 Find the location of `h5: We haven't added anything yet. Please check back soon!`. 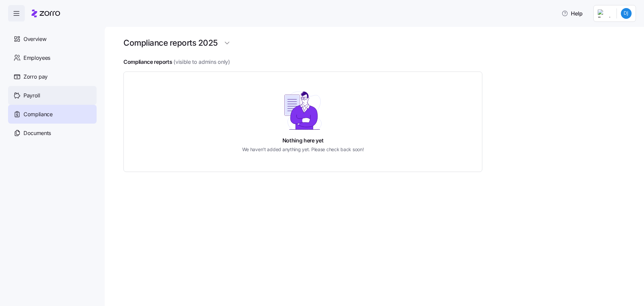

h5: We haven't added anything yet. Please check back soon! is located at coordinates (303, 149).